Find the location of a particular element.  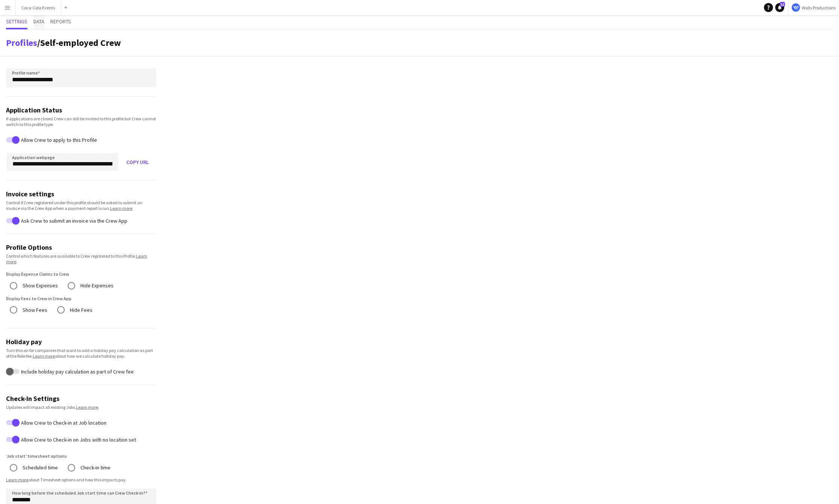

h3: Check-In Settings is located at coordinates (82, 398).